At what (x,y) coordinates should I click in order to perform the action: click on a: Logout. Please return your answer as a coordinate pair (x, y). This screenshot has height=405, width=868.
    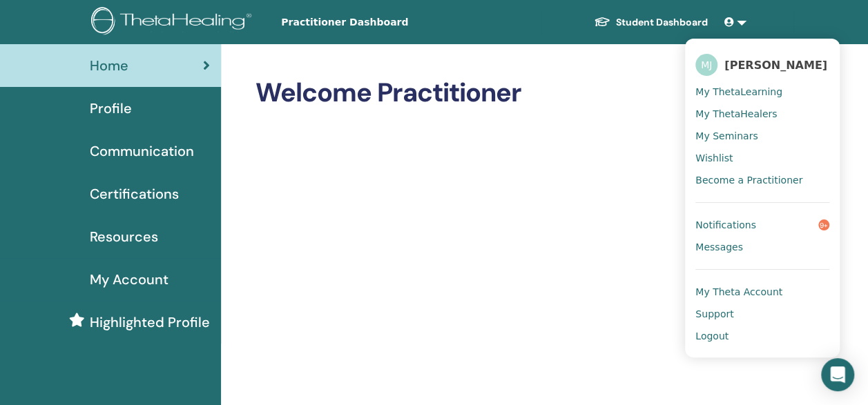
    Looking at the image, I should click on (763, 337).